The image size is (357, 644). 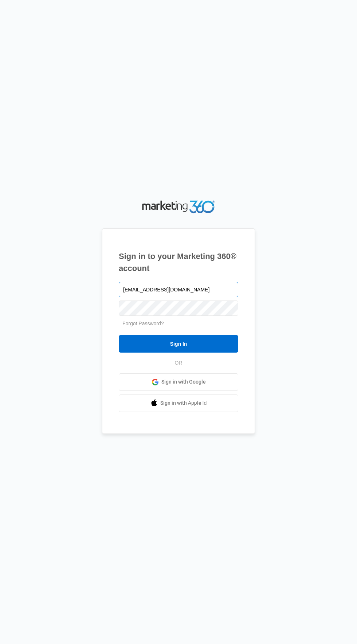 What do you see at coordinates (178, 344) in the screenshot?
I see `input: Sign In` at bounding box center [178, 344].